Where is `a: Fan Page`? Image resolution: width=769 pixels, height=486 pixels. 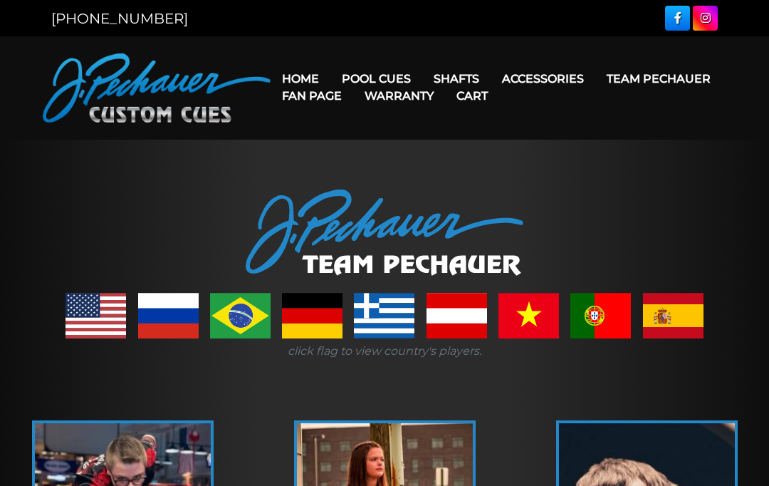
a: Fan Page is located at coordinates (312, 95).